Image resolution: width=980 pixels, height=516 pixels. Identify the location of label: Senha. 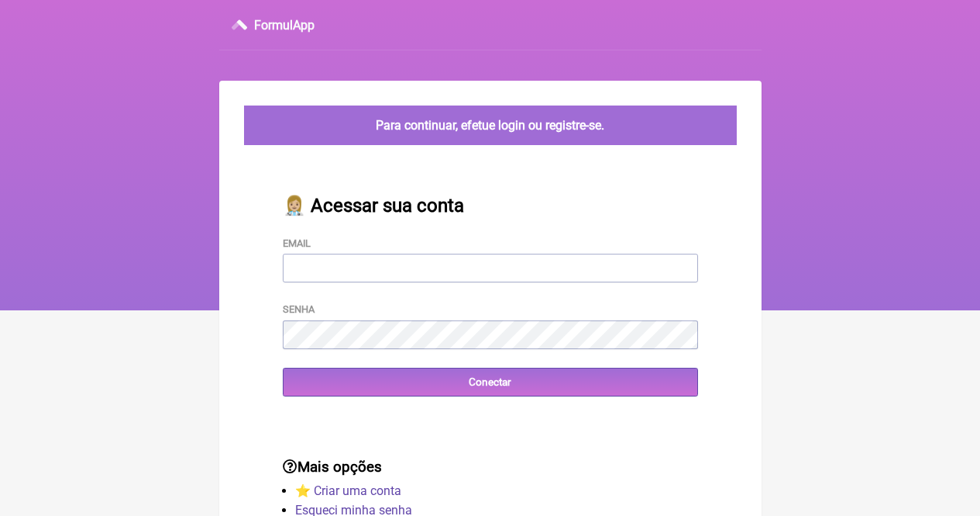
(298, 309).